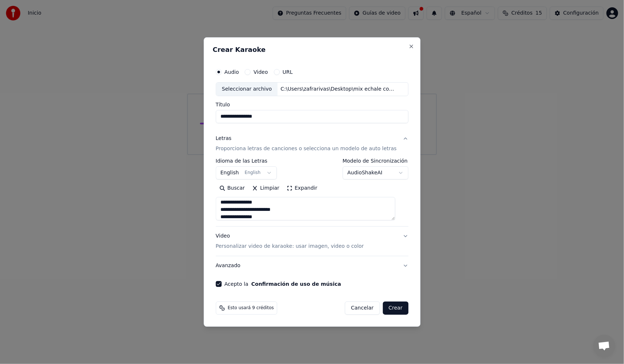 The height and width of the screenshot is (364, 624). What do you see at coordinates (288, 72) in the screenshot?
I see `label: URL` at bounding box center [288, 72].